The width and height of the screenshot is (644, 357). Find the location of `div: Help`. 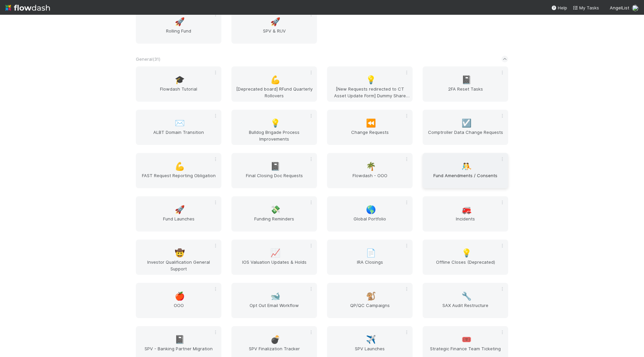

div: Help is located at coordinates (559, 8).